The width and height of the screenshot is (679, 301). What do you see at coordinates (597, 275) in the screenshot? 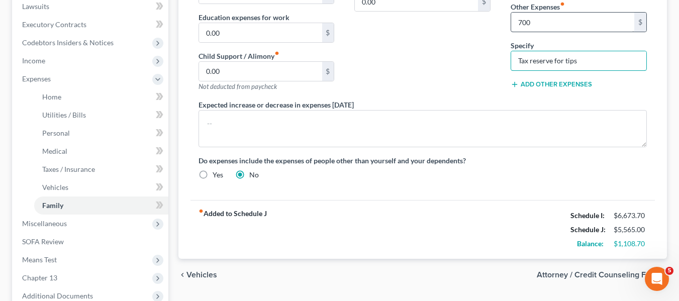
I see `span: Attorney / Credit Counseling Fees` at bounding box center [597, 275].